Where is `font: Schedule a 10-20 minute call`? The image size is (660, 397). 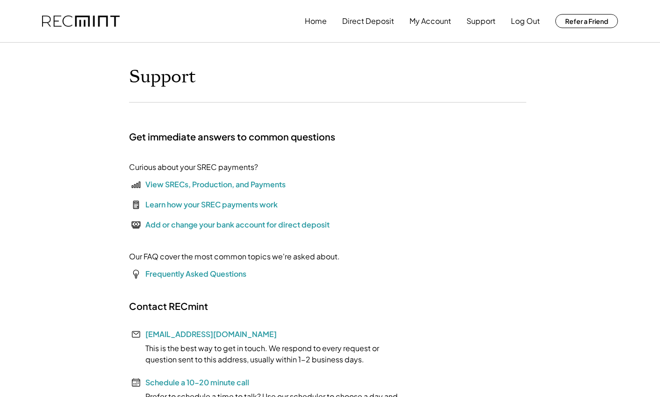 font: Schedule a 10-20 minute call is located at coordinates (197, 382).